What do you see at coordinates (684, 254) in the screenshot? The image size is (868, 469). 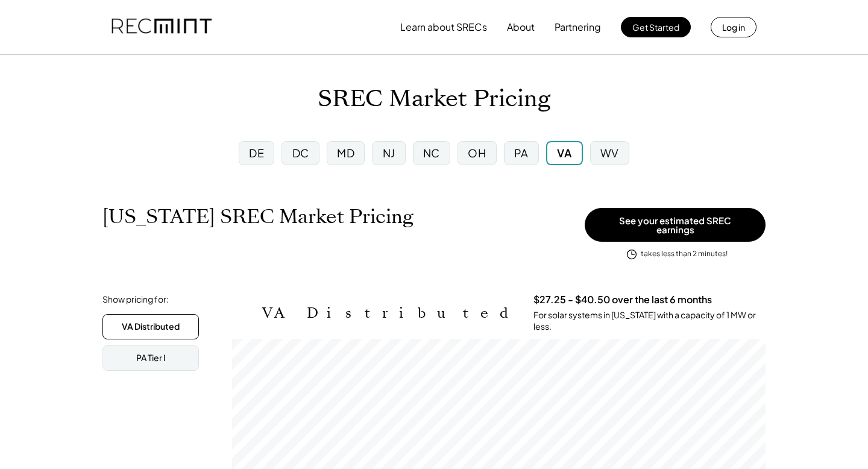 I see `div: takes less than 2 minutes!` at bounding box center [684, 254].